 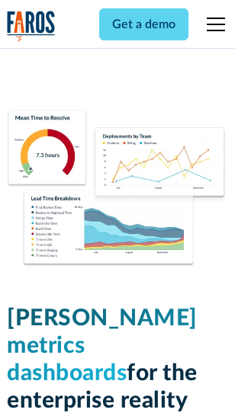 What do you see at coordinates (117, 189) in the screenshot?
I see `img: Dora Metrics Dashboard` at bounding box center [117, 189].